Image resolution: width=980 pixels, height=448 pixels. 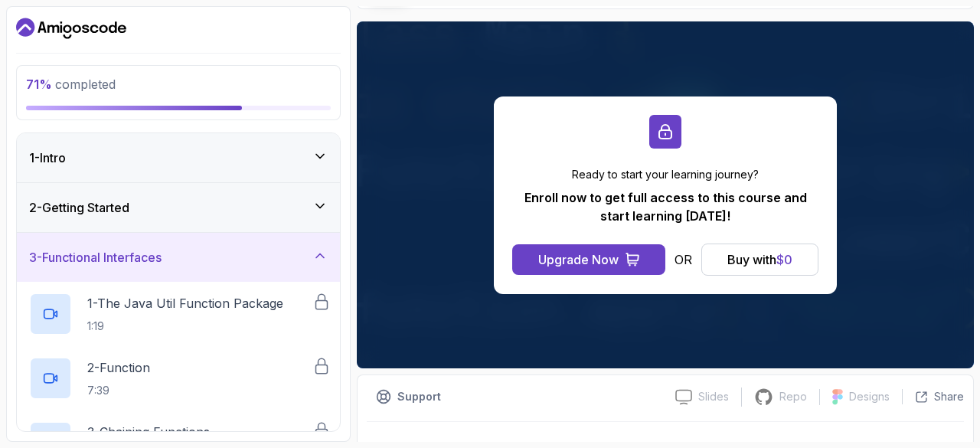 I want to click on p: Designs, so click(x=869, y=397).